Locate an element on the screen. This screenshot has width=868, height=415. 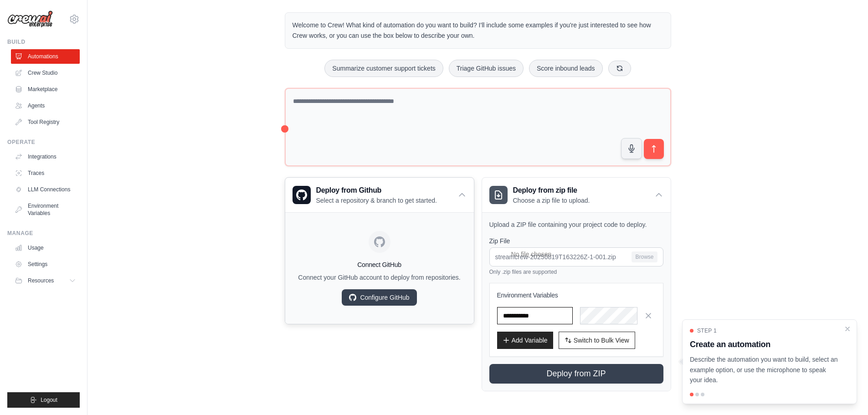
button: Close walkthrough is located at coordinates (848, 329).